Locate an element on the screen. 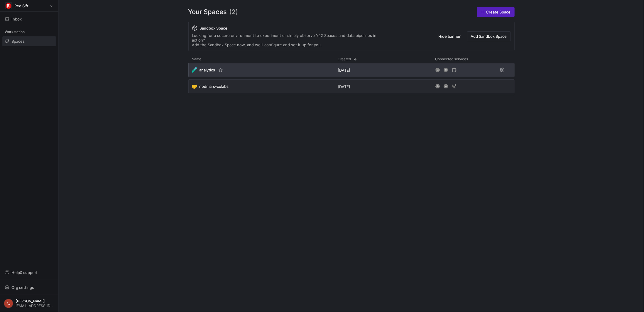 This screenshot has width=644, height=312. div: AL is located at coordinates (9, 304).